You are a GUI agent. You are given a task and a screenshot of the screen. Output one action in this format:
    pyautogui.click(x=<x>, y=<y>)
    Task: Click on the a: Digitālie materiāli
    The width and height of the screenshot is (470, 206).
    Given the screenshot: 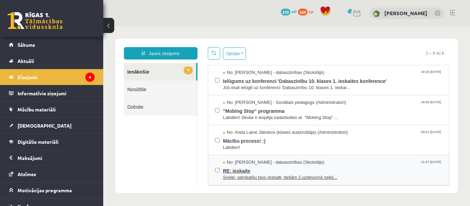 What is the action you would take?
    pyautogui.click(x=52, y=142)
    